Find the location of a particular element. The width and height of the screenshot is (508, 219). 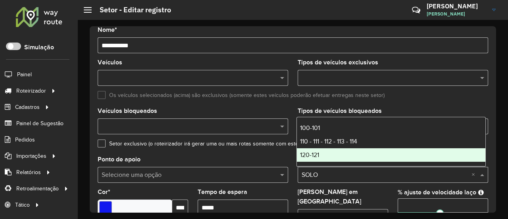

span: Clear all is located at coordinates (475, 175).